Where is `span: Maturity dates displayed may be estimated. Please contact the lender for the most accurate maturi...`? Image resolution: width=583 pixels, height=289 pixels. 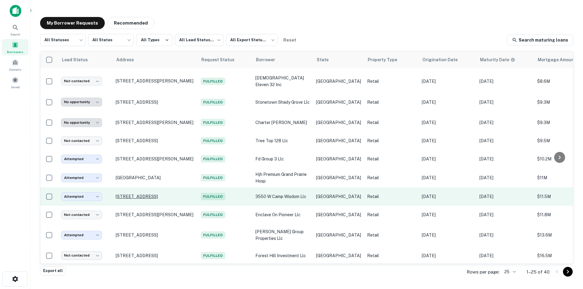 span: Maturity dates displayed may be estimated. Please contact the lender for the most accurate maturi... is located at coordinates (502, 60).